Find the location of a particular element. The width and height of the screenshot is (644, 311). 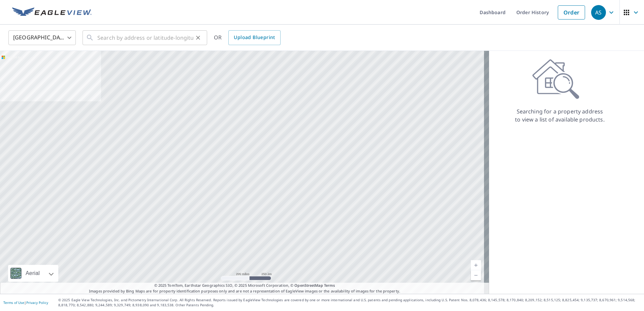

span: © 2025 TomTom, Earthstar Geographics SIO, © 2025 Microsoft Corporation, © is located at coordinates (244, 286).